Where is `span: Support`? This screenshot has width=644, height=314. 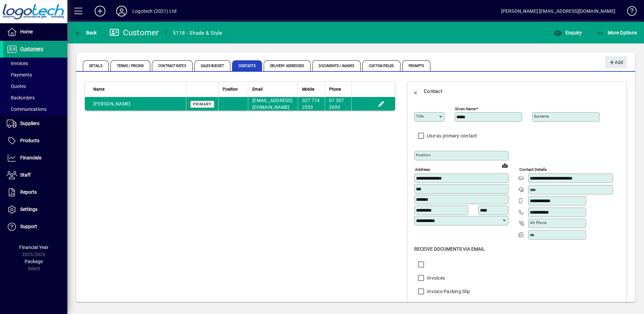 span: Support is located at coordinates (29, 227).